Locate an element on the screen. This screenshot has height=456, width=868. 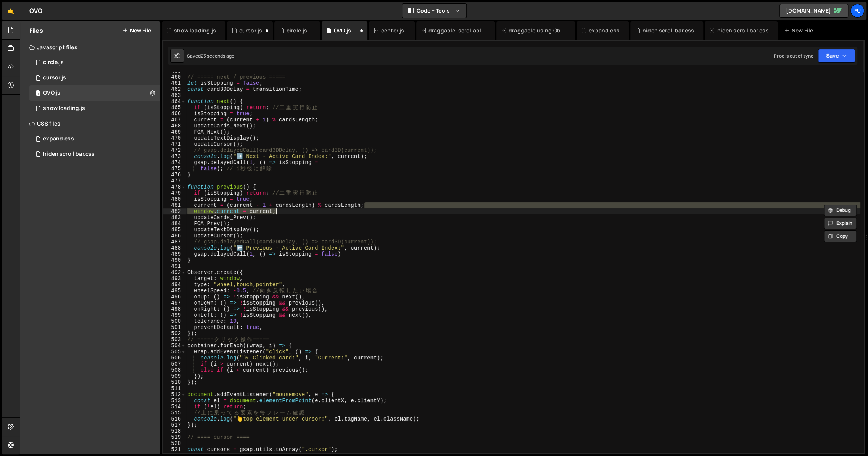
button: Code + Tools is located at coordinates (434, 10).